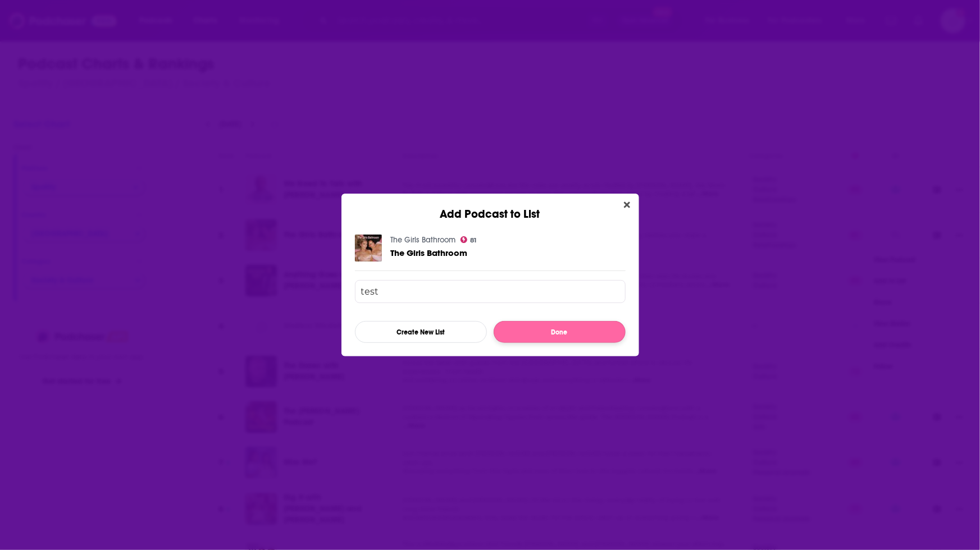 The height and width of the screenshot is (550, 980). I want to click on input: Search lists, so click(490, 291).